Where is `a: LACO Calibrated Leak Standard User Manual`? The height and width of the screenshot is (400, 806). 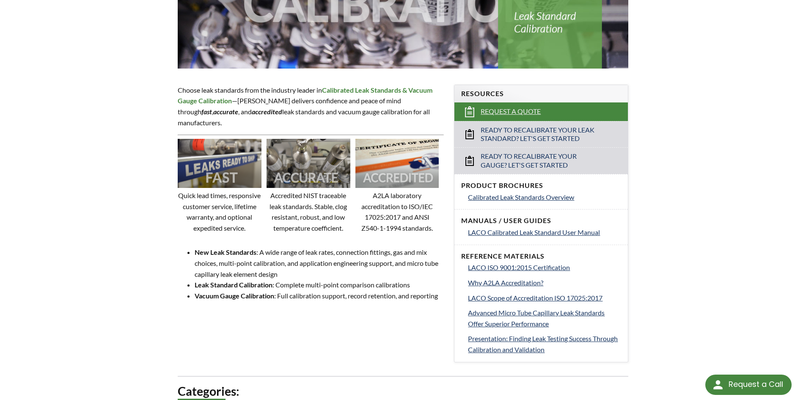 a: LACO Calibrated Leak Standard User Manual is located at coordinates (545, 232).